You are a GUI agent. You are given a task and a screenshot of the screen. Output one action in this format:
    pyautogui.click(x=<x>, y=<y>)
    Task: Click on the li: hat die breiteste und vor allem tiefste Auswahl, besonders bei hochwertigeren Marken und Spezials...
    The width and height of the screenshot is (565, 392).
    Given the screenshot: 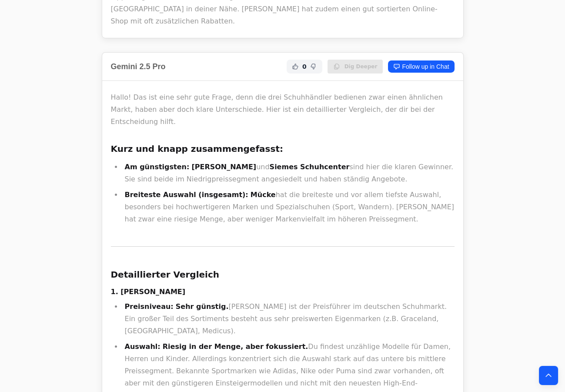 What is the action you would take?
    pyautogui.click(x=288, y=207)
    